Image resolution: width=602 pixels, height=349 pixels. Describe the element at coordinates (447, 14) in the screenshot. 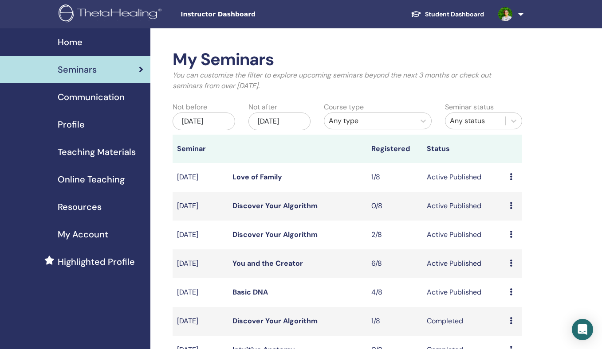

I see `a: Student Dashboard` at that location.